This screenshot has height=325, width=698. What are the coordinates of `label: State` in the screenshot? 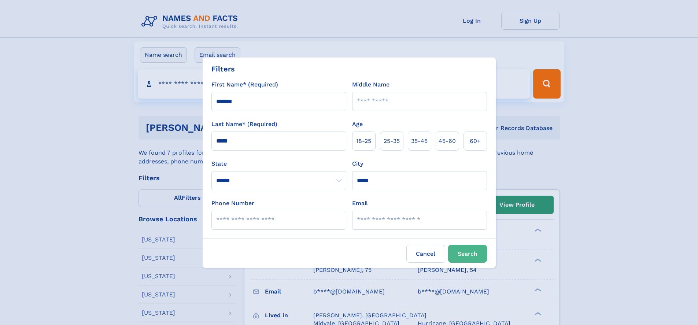 It's located at (279, 164).